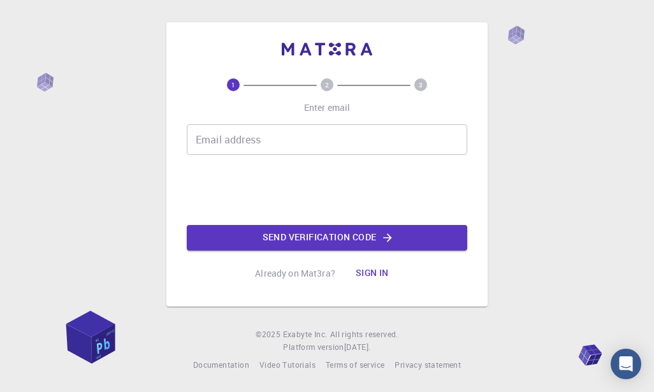  Describe the element at coordinates (427, 364) in the screenshot. I see `span: Privacy statement` at that location.